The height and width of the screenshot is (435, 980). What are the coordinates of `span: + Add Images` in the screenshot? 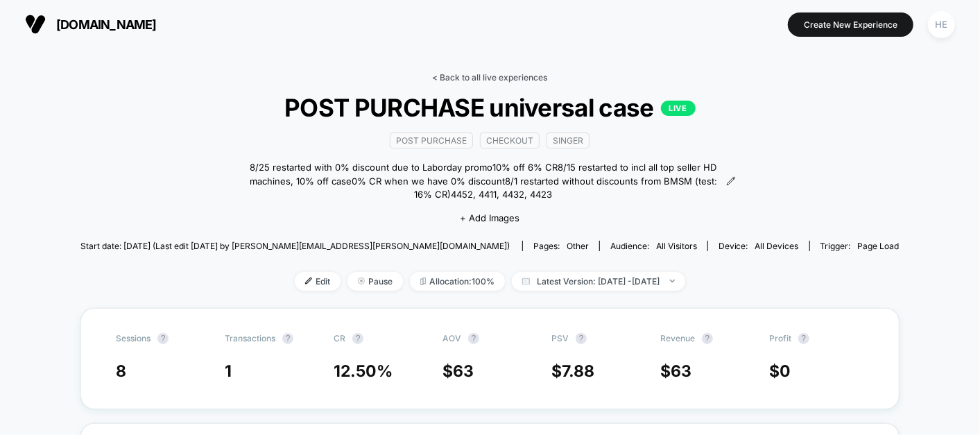 It's located at (490, 218).